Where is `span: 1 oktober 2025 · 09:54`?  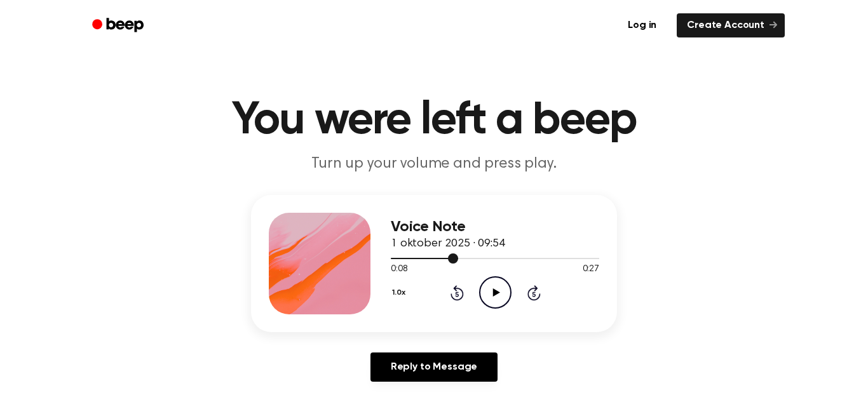
span: 1 oktober 2025 · 09:54 is located at coordinates (447, 244).